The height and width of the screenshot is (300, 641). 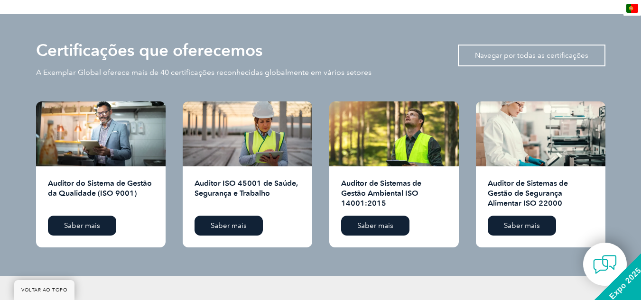 What do you see at coordinates (44, 290) in the screenshot?
I see `font: VOLTAR AO TOPO` at bounding box center [44, 290].